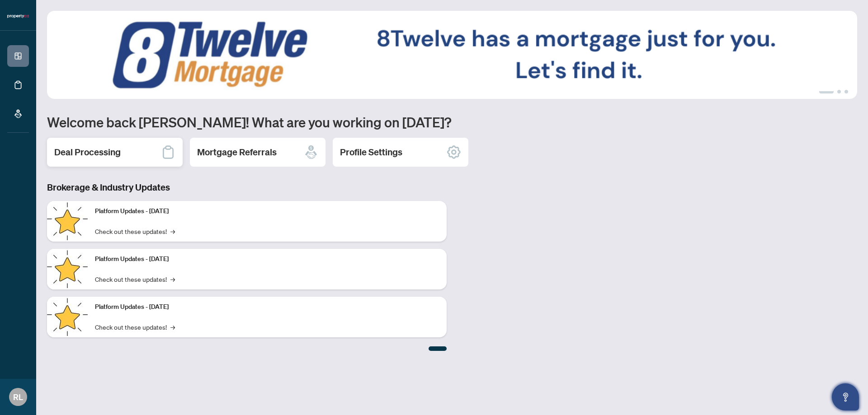 The width and height of the screenshot is (868, 415). Describe the element at coordinates (237, 152) in the screenshot. I see `h2: Mortgage Referrals` at that location.